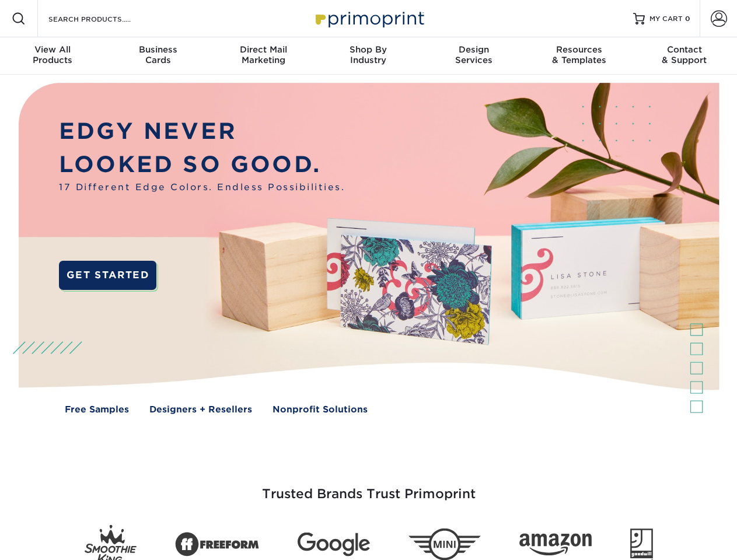  Describe the element at coordinates (368, 56) in the screenshot. I see `a: Shop ByIndustry` at that location.